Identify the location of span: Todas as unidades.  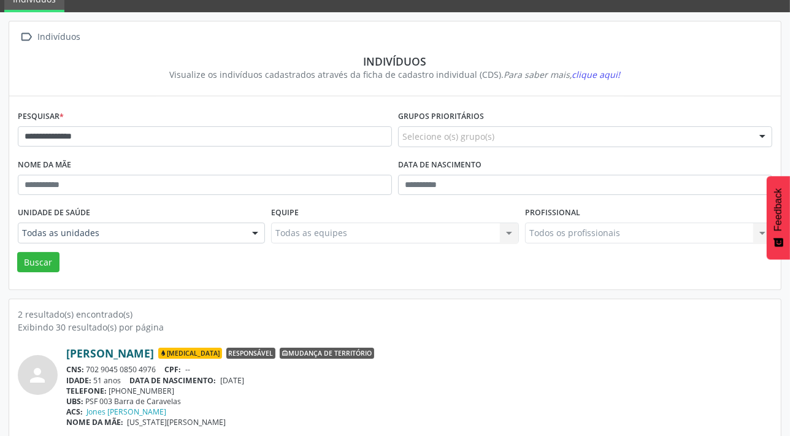
(131, 233).